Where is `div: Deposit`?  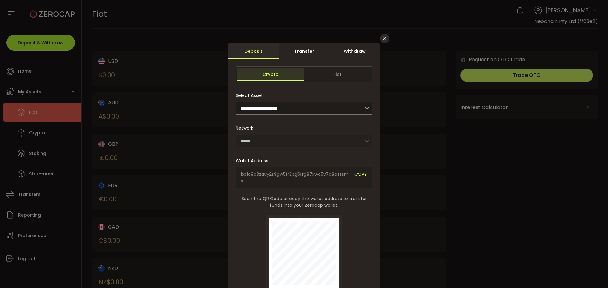 div: Deposit is located at coordinates (253, 51).